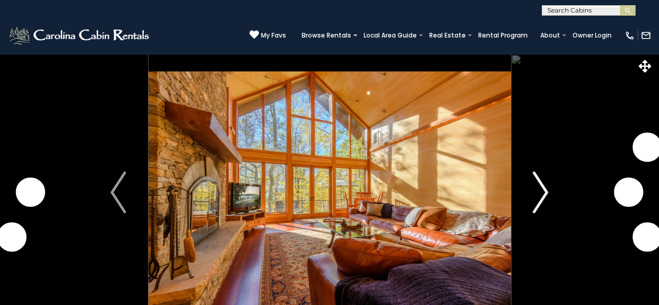 The image size is (659, 305). Describe the element at coordinates (646, 35) in the screenshot. I see `img: mail-regular-white.png` at that location.